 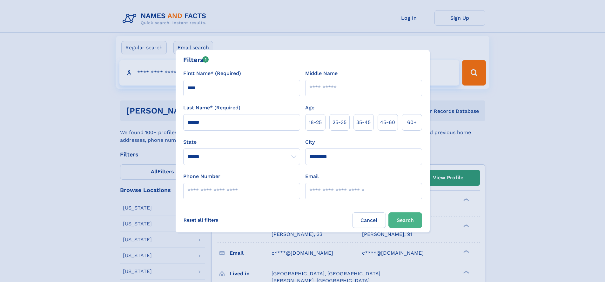 I want to click on label: State, so click(x=242, y=142).